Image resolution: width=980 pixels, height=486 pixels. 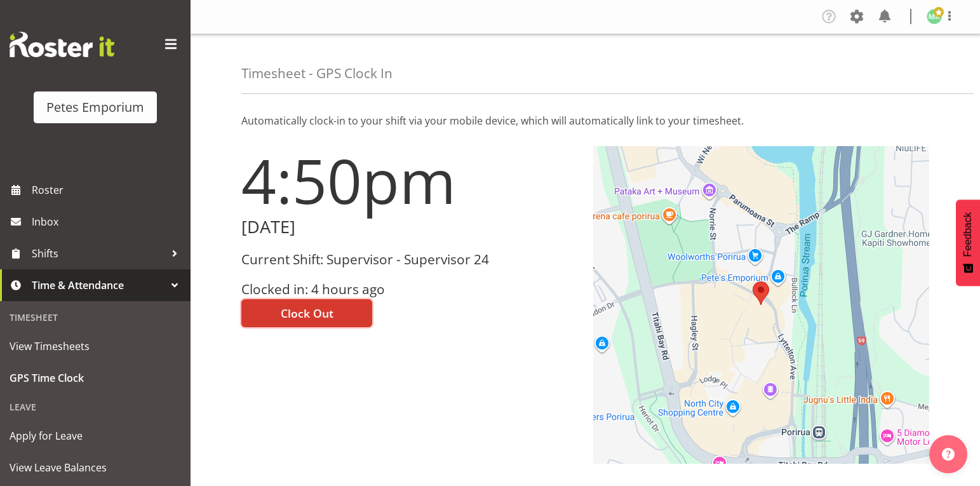 I want to click on a: View Timesheets, so click(x=95, y=346).